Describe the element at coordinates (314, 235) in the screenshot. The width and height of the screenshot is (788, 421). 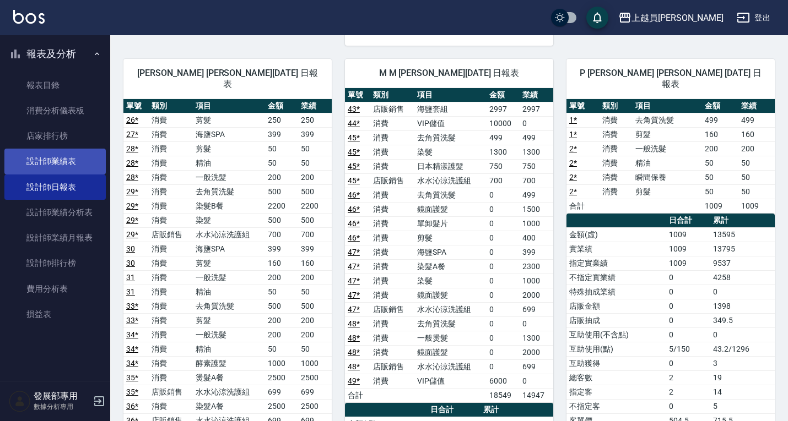
I see `td: 700` at that location.